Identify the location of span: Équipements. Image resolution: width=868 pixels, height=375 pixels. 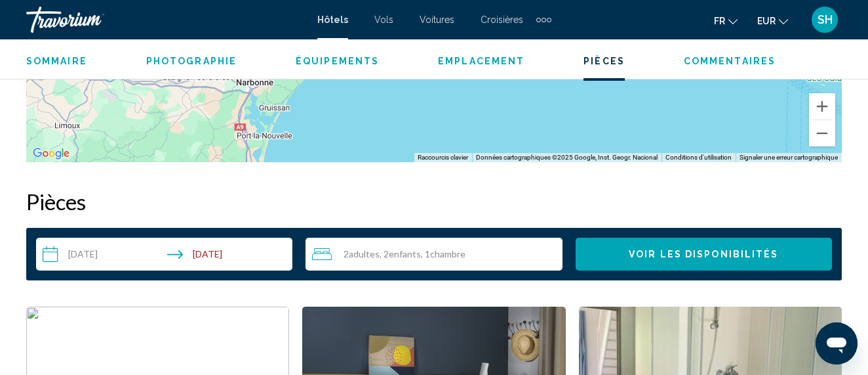
(337, 61).